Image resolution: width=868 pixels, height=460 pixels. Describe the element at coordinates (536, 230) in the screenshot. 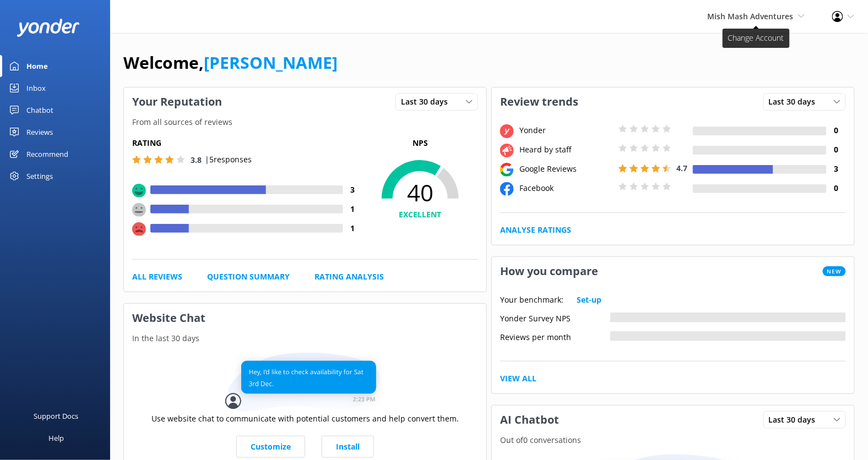

I see `a: Analyse Ratings` at that location.